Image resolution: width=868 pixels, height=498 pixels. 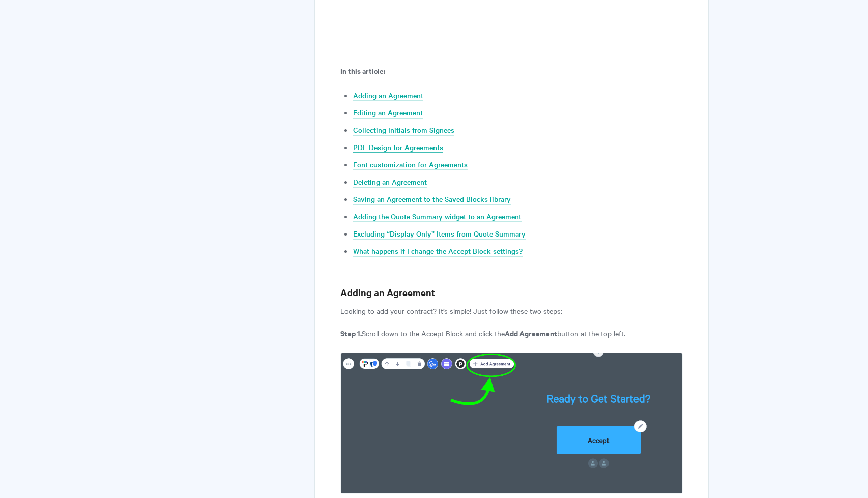 What do you see at coordinates (512, 333) in the screenshot?
I see `p: Scroll down to the Accept Block and click the button at the top left.` at bounding box center [512, 333].